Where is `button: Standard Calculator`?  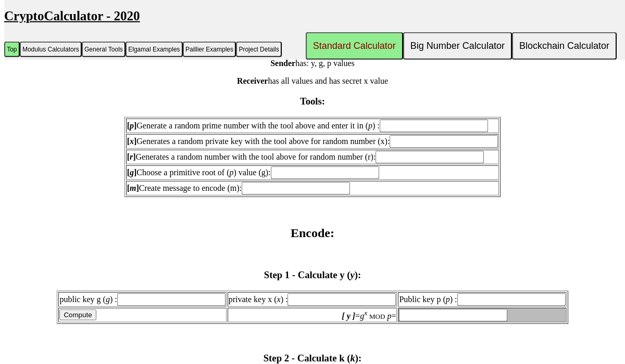
button: Standard Calculator is located at coordinates (354, 46).